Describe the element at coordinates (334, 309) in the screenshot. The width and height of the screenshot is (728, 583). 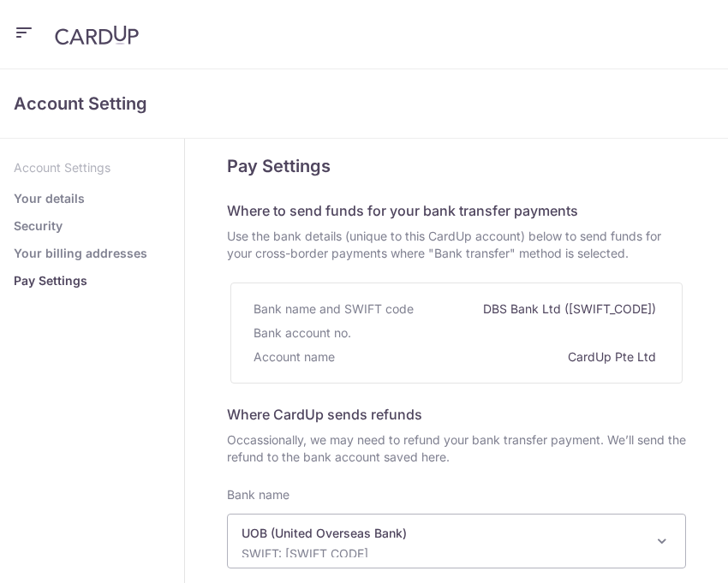
I see `div: Bank name and SWIFT code` at that location.